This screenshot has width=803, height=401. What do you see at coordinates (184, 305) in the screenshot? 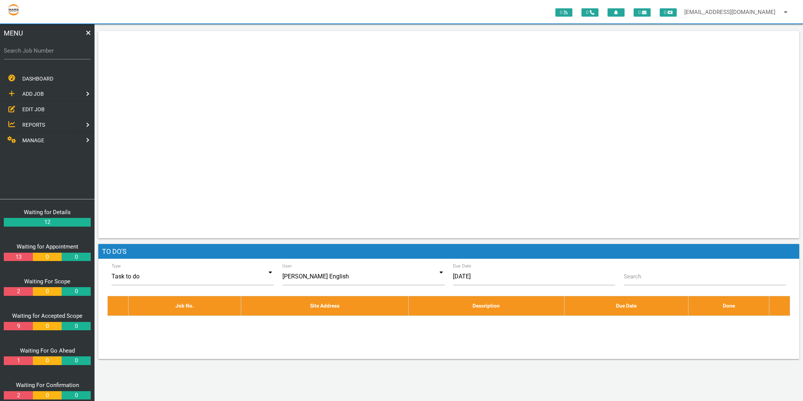
I see `th: Job No.` at bounding box center [184, 305].